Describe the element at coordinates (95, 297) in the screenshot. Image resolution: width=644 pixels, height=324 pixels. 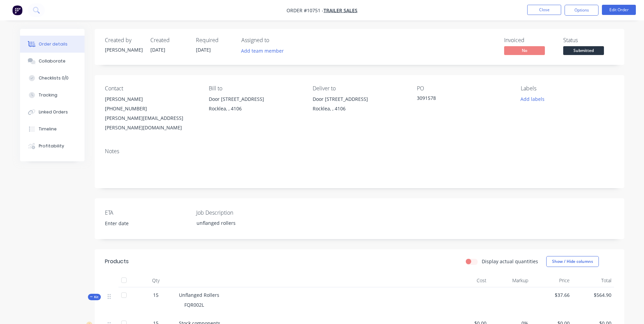
I see `div: Kit` at that location.